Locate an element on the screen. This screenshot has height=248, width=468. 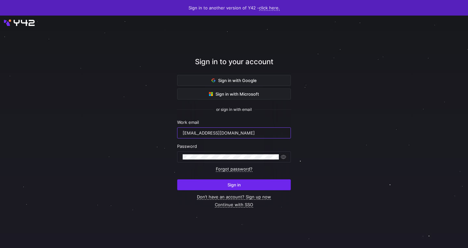
a: Don’t have an account? Sign up now is located at coordinates (234, 197).